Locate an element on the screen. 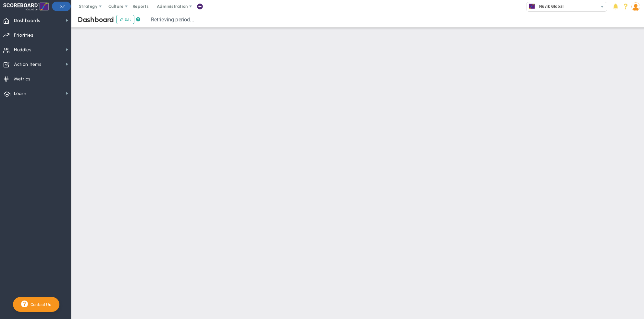  span: Contact Us is located at coordinates (40, 304).